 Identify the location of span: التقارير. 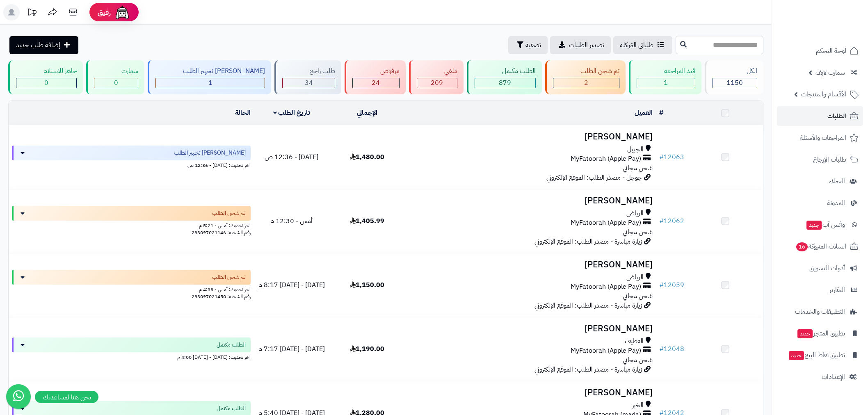
(837, 290).